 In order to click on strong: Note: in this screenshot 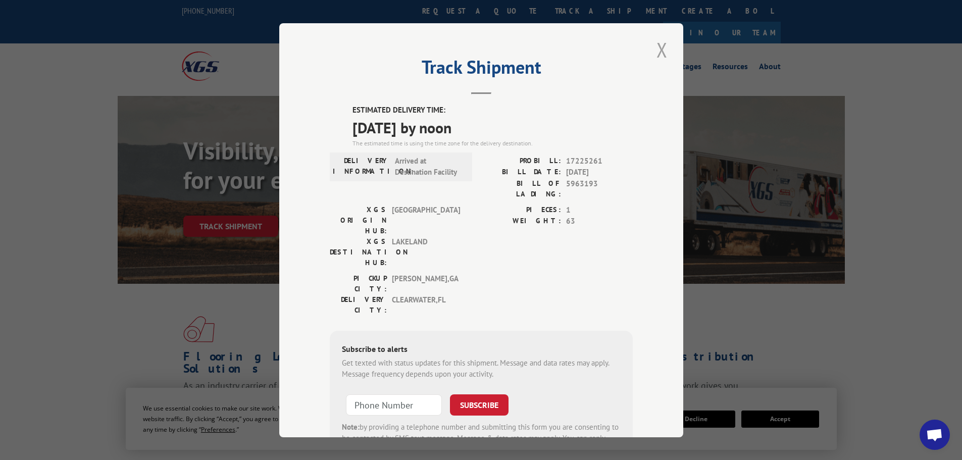, I will do `click(351, 426)`.